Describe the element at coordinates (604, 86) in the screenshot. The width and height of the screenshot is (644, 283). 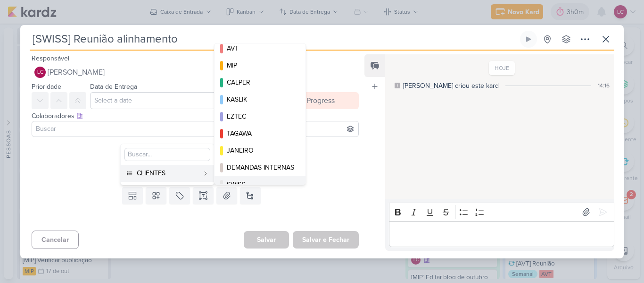
I see `div: 14:16` at that location.